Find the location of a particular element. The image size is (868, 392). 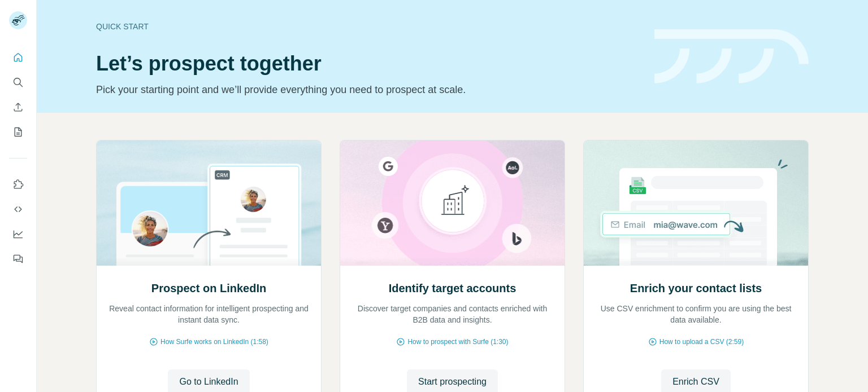

img: Identify target accounts is located at coordinates (452, 203).